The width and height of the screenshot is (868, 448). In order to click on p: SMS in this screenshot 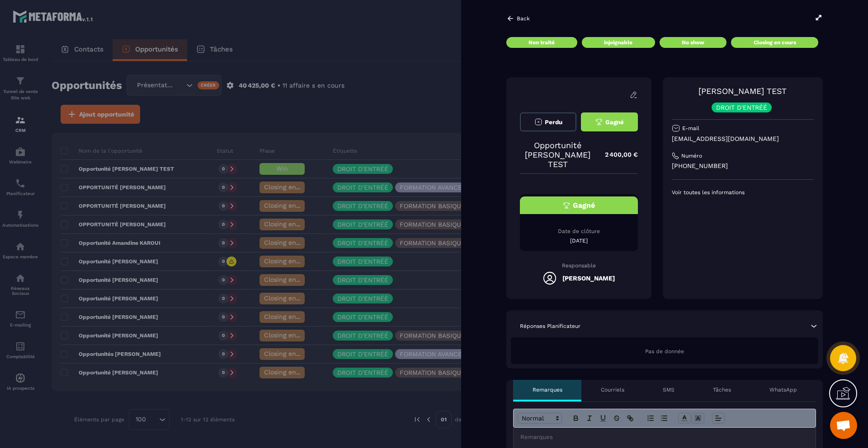, I will do `click(668, 390)`.